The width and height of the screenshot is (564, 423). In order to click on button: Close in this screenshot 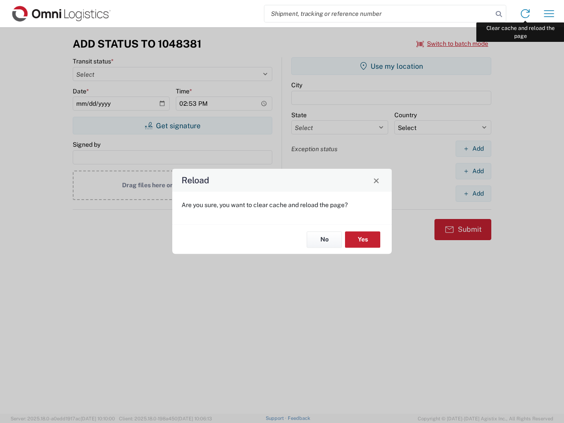, I will do `click(376, 180)`.